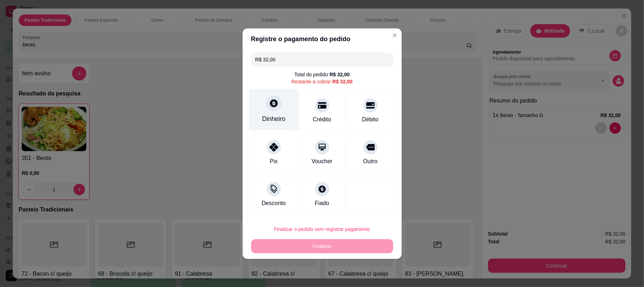 Image resolution: width=644 pixels, height=287 pixels. I want to click on div: Dinheiro, so click(274, 119).